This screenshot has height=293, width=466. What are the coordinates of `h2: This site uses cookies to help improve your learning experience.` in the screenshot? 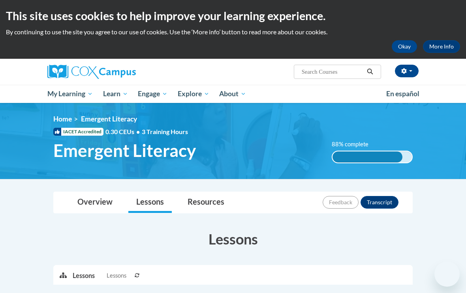 It's located at (233, 16).